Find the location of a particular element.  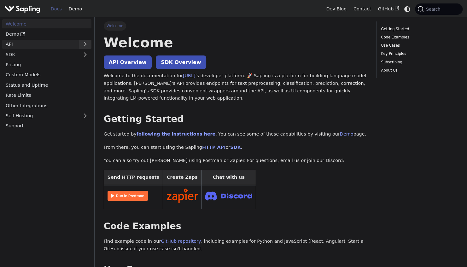

h1: Welcome is located at coordinates (235, 43).